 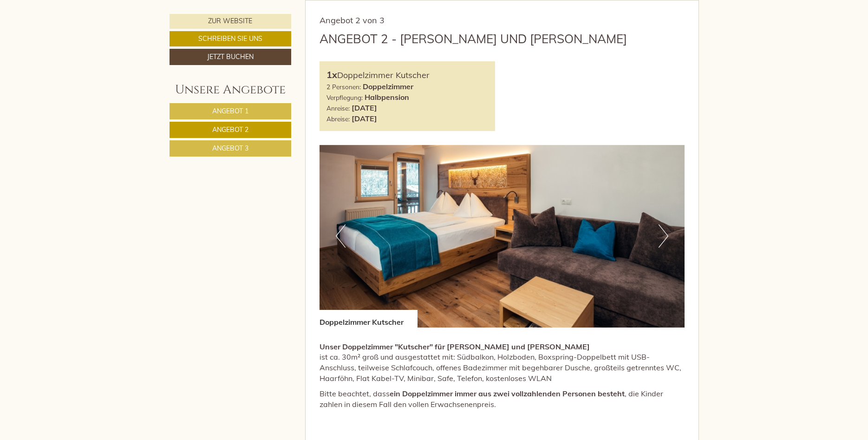 I want to click on small: Abreise:, so click(x=338, y=119).